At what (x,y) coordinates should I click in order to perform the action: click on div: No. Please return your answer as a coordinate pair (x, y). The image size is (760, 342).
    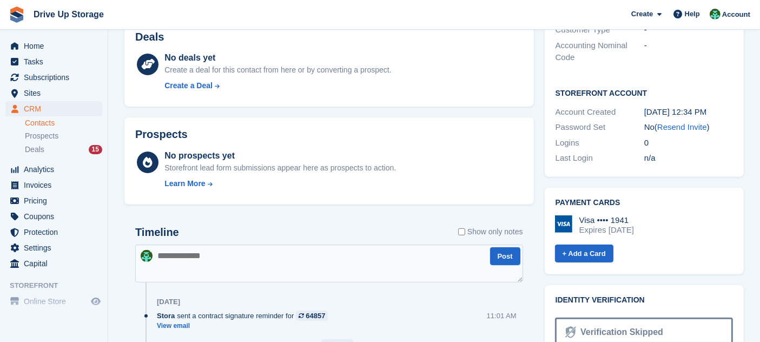
    Looking at the image, I should click on (689, 127).